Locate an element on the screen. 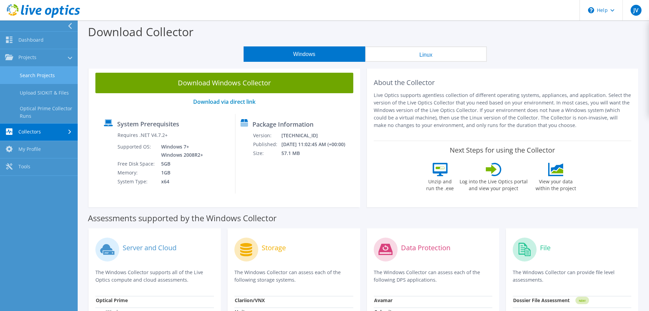 Image resolution: width=649 pixels, height=311 pixels. td: x64 is located at coordinates (180, 181).